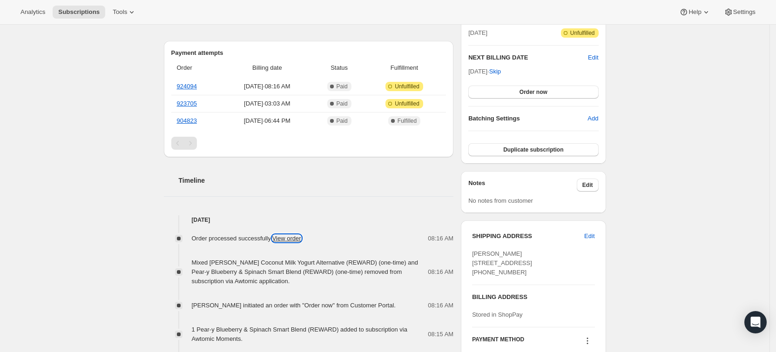  I want to click on a: View order, so click(287, 238).